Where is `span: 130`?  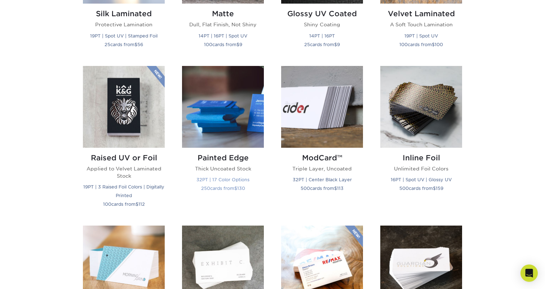
span: 130 is located at coordinates (241, 188).